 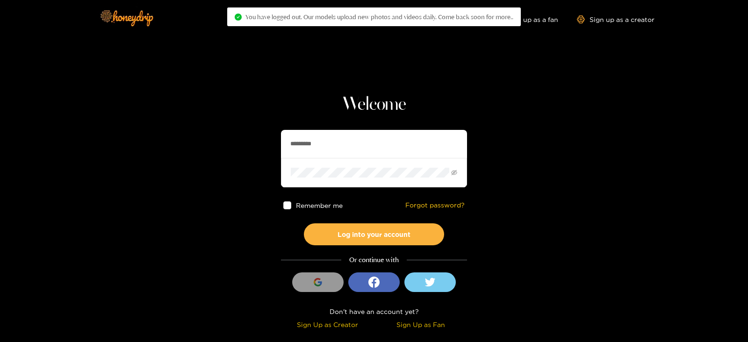 I want to click on h1: Welcome, so click(x=374, y=105).